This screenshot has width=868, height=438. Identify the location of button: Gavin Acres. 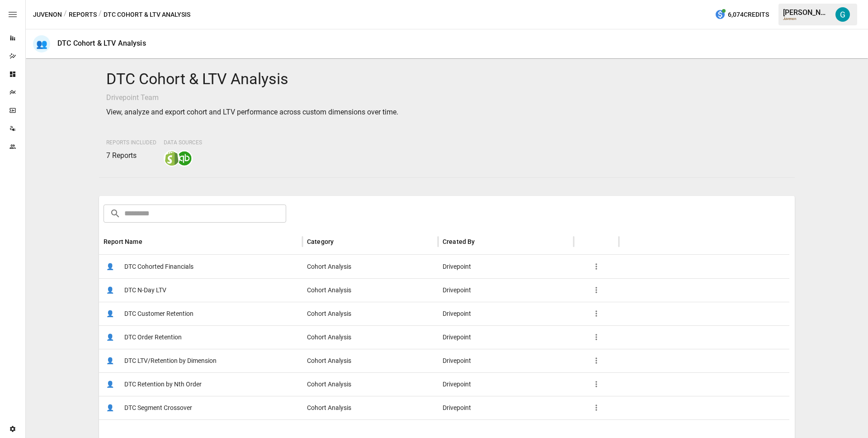
(844, 14).